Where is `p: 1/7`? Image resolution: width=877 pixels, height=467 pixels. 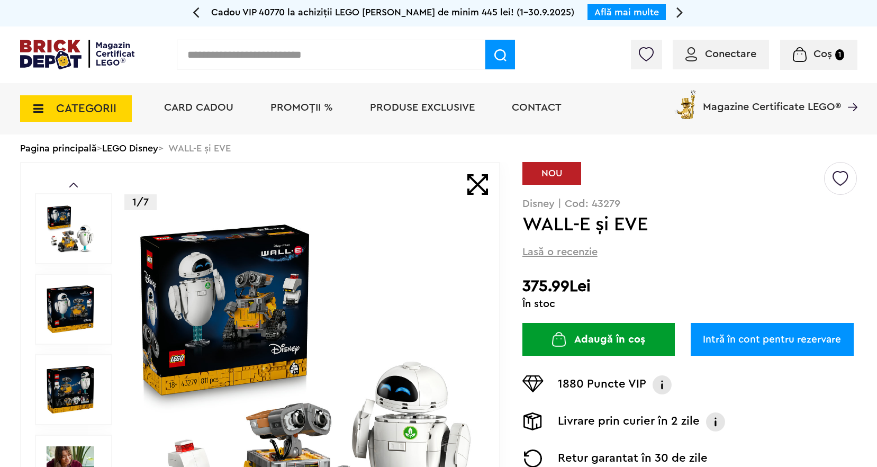 p: 1/7 is located at coordinates (140, 202).